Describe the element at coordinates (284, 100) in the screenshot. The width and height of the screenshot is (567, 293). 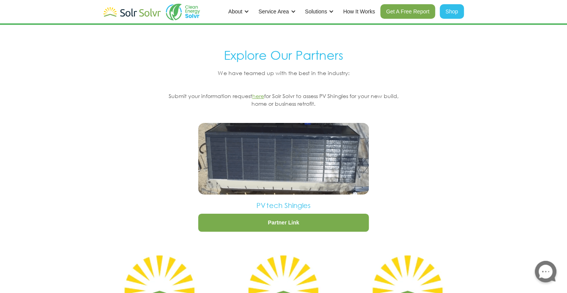
I see `p: Submit your information request for Solr Solvr to assess PV Shingles for your new build, home or ...` at that location.